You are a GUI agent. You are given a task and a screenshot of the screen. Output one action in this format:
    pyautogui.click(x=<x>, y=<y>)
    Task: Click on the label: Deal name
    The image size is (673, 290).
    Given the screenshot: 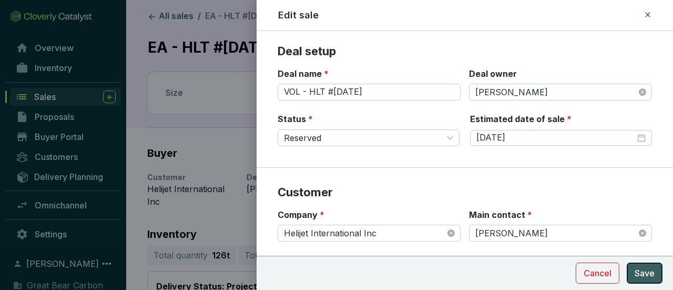 What is the action you would take?
    pyautogui.click(x=303, y=74)
    